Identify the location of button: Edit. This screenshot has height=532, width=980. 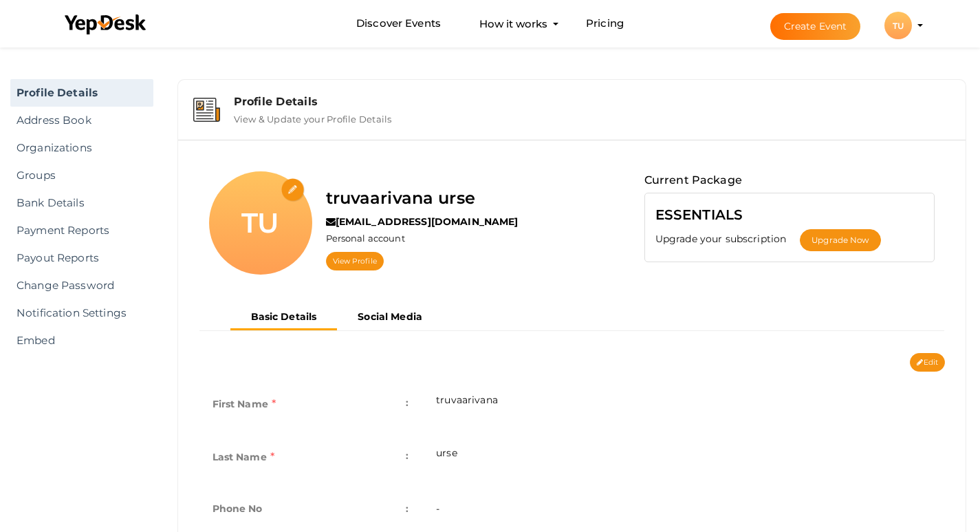
(927, 362).